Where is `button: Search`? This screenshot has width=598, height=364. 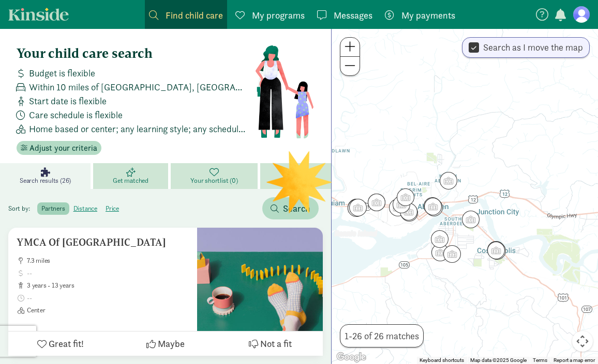 button: Search is located at coordinates (290, 208).